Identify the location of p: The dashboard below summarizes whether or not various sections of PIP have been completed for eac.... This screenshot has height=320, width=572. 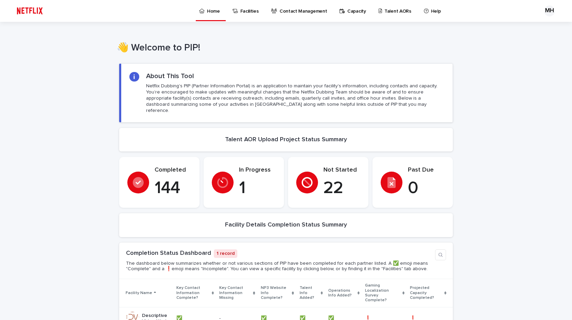
(279, 266).